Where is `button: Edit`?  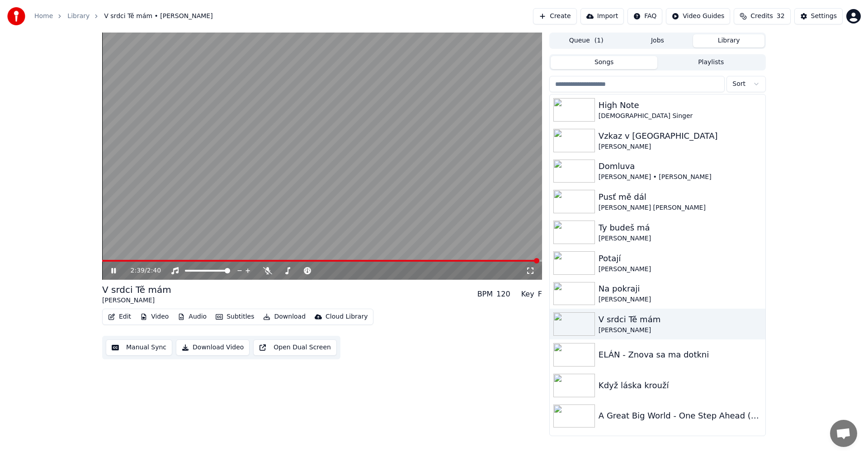 button: Edit is located at coordinates (120, 317).